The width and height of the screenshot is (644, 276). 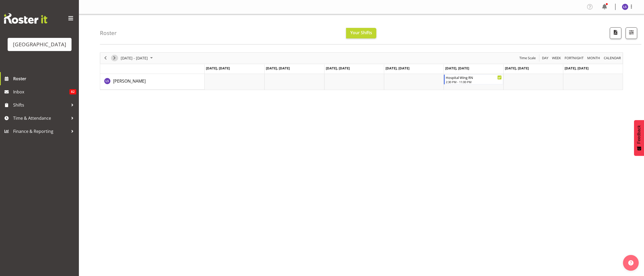 What do you see at coordinates (631, 263) in the screenshot?
I see `img: help-xxl-2.png` at bounding box center [631, 263].